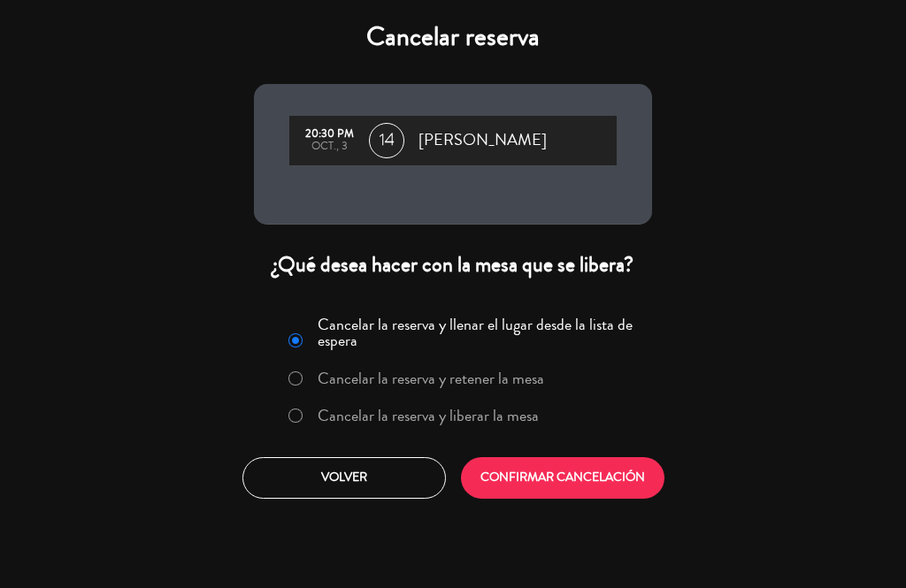 The width and height of the screenshot is (906, 588). I want to click on div: ¿Qué desea hacer con la mesa que se libera?, so click(453, 264).